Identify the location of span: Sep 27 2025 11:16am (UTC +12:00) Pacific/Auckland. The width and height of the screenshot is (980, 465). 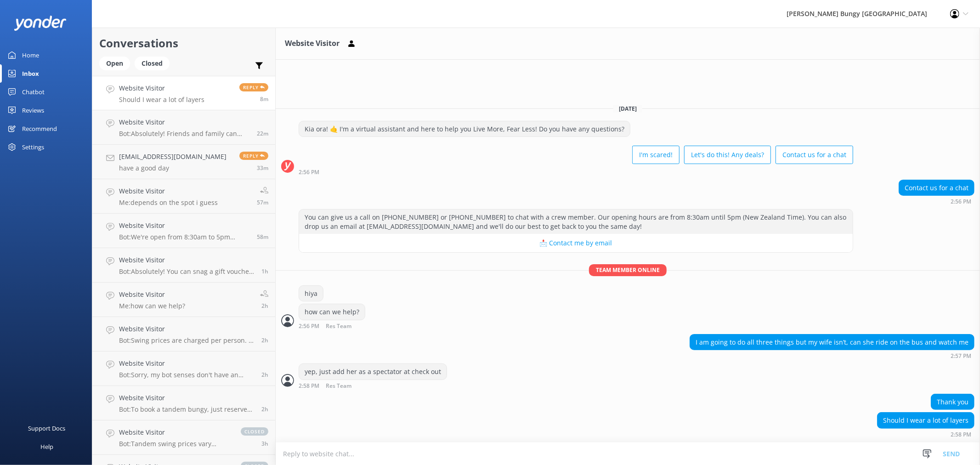
(265, 443).